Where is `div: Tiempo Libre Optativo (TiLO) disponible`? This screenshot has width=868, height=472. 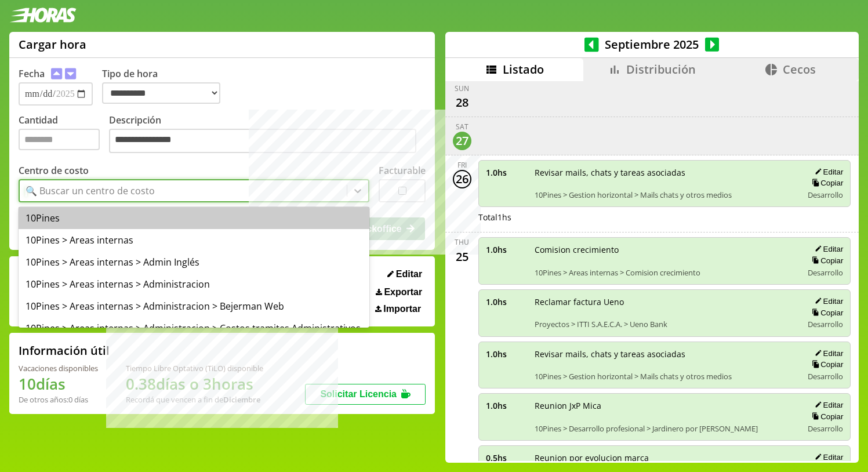 div: Tiempo Libre Optativo (TiLO) disponible is located at coordinates (194, 368).